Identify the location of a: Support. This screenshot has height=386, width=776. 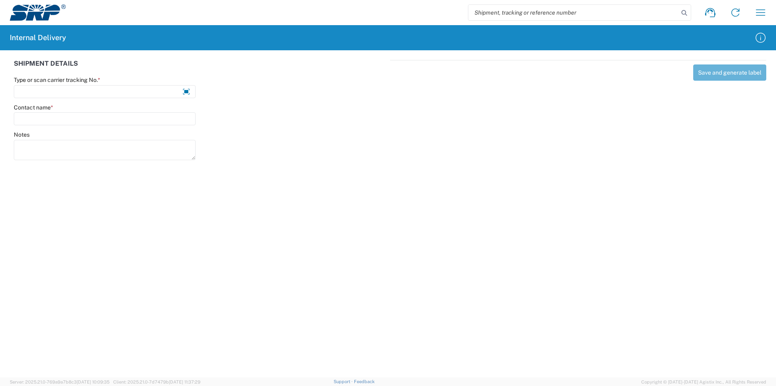
(344, 382).